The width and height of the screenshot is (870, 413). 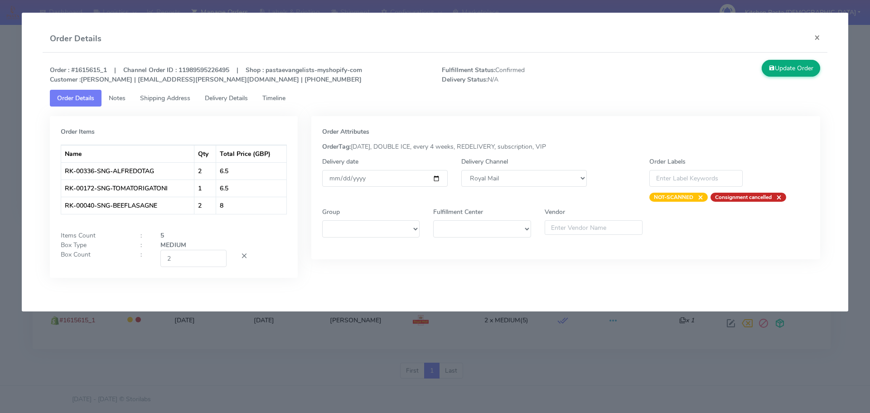 I want to click on input: Box Count, so click(x=194, y=258).